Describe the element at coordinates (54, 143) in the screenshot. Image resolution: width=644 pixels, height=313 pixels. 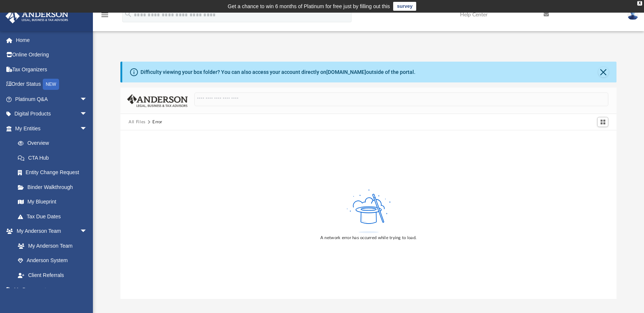
I see `a: Overview` at that location.